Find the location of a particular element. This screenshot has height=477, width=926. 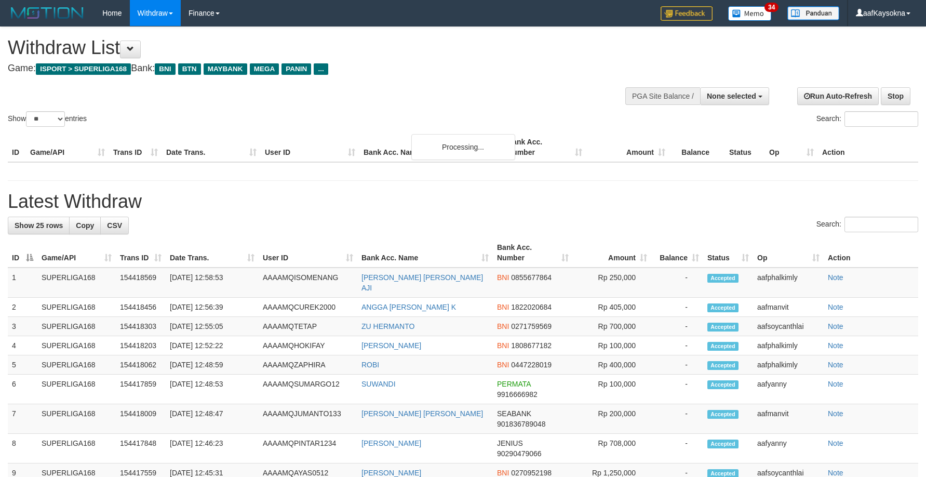

span: MEGA is located at coordinates (264, 69).